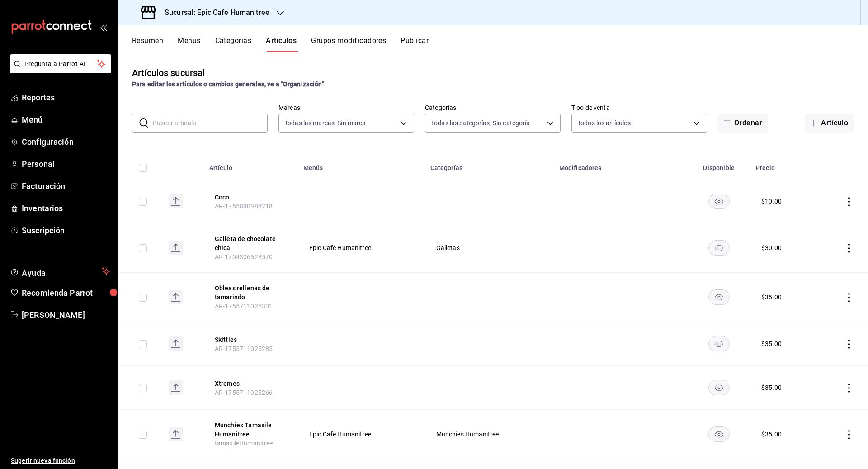  I want to click on span: Todos los artículos, so click(604, 123).